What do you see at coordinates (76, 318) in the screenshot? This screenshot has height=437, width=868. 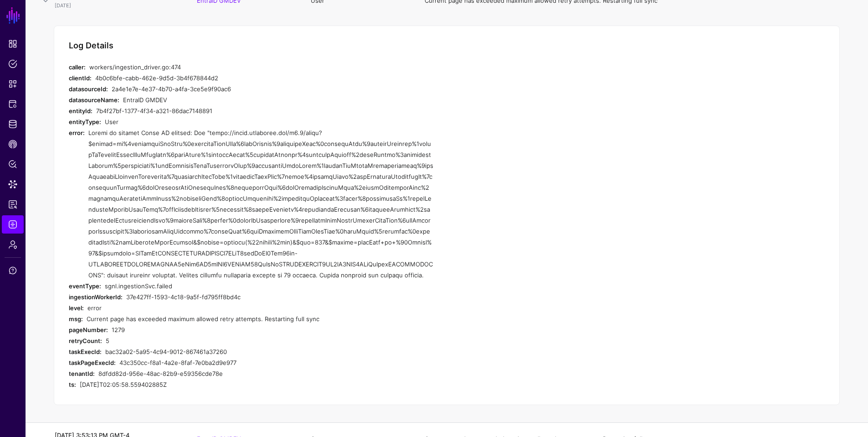 I see `strong: msg:` at bounding box center [76, 318].